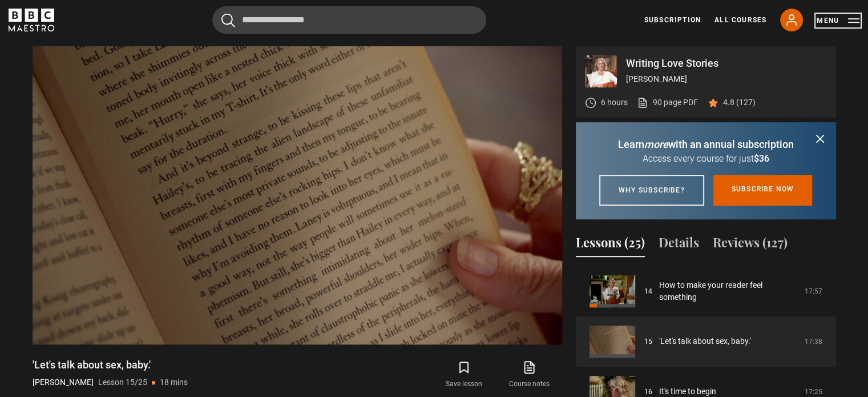 The image size is (868, 397). Describe the element at coordinates (614, 102) in the screenshot. I see `p: 6 hours` at that location.